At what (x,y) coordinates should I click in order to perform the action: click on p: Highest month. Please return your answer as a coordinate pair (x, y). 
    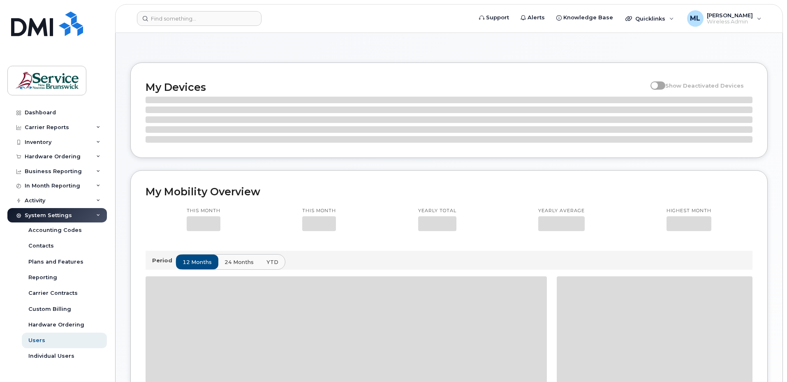
    Looking at the image, I should click on (689, 211).